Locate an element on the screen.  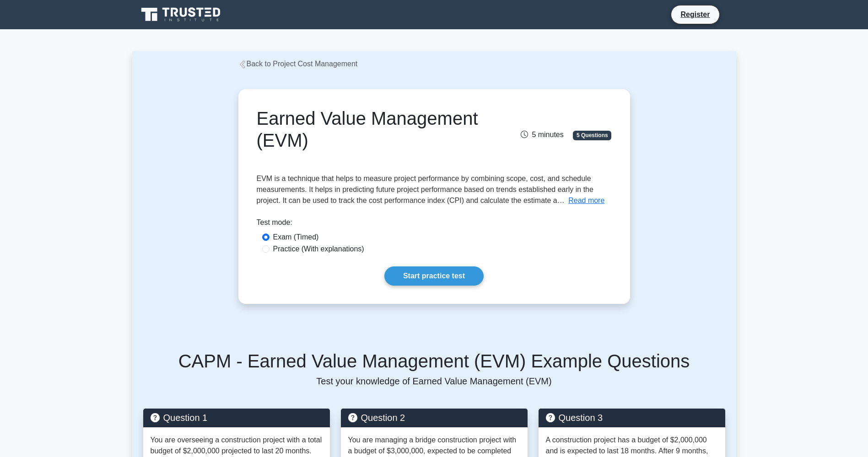
a: Back to Project Cost Management is located at coordinates (298, 63).